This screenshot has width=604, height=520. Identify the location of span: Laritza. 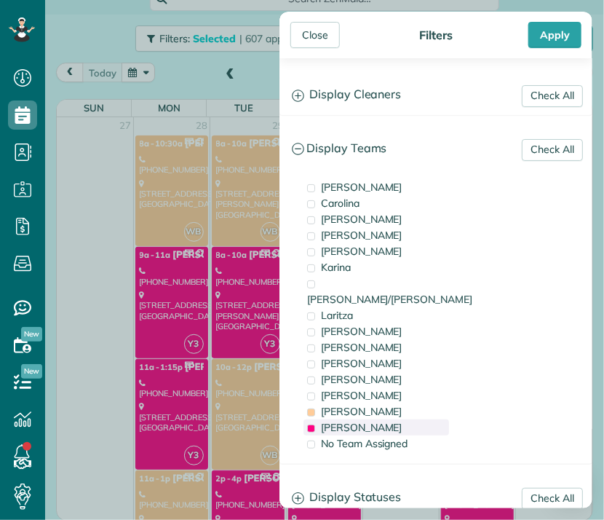
(337, 315).